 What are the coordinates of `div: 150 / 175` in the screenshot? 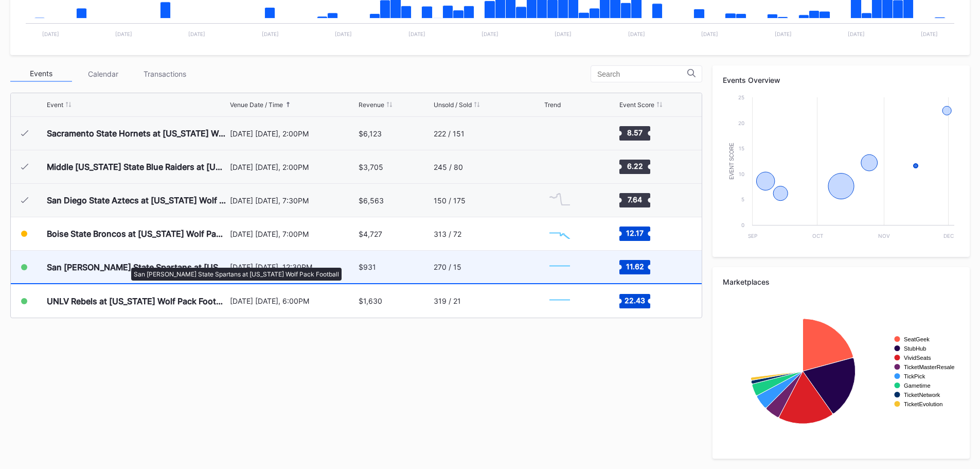 It's located at (450, 200).